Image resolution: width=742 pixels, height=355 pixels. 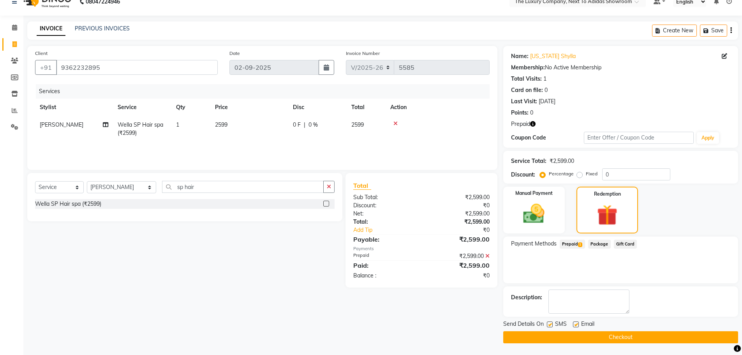 What do you see at coordinates (527, 297) in the screenshot?
I see `div: Description:` at bounding box center [527, 297].